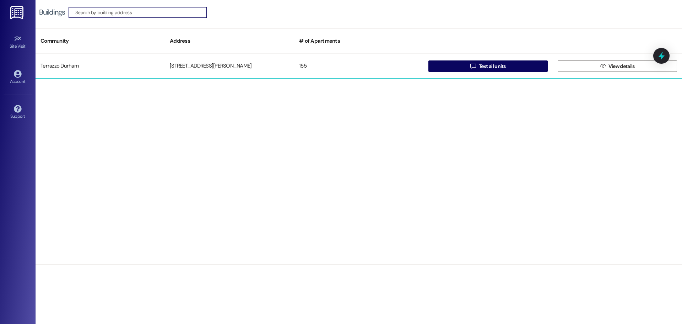 Image resolution: width=682 pixels, height=324 pixels. I want to click on div: Terrazzo Durham, so click(100, 66).